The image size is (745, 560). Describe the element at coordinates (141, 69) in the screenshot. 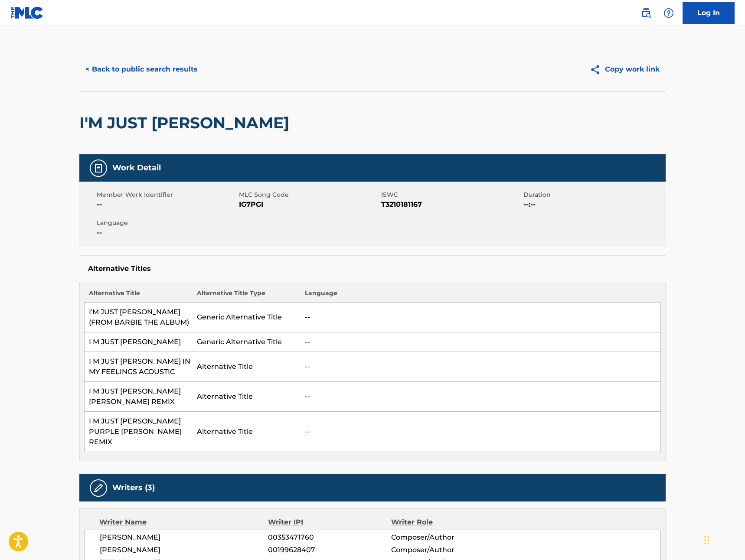

I see `button: < Back to public search results` at that location.